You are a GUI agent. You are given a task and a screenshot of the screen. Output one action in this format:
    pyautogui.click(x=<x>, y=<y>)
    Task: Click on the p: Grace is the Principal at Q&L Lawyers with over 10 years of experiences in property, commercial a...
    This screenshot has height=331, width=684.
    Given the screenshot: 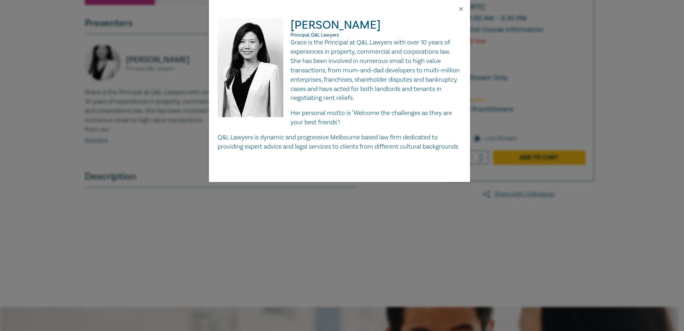 What is the action you would take?
    pyautogui.click(x=340, y=70)
    